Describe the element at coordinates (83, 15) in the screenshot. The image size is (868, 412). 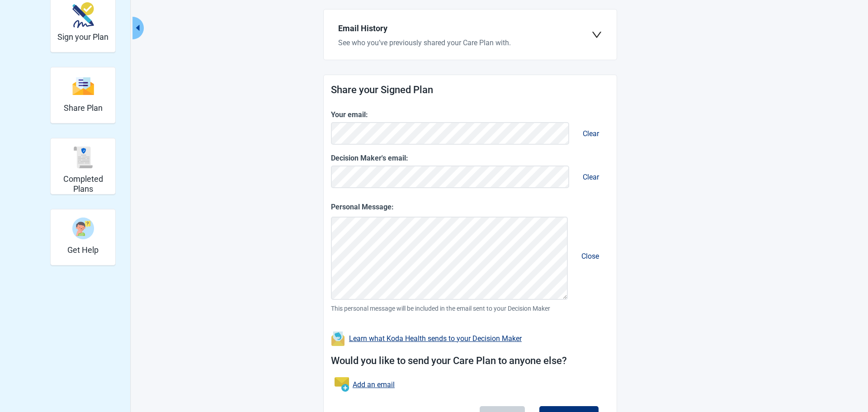
I see `img: Sign your Plan` at that location.